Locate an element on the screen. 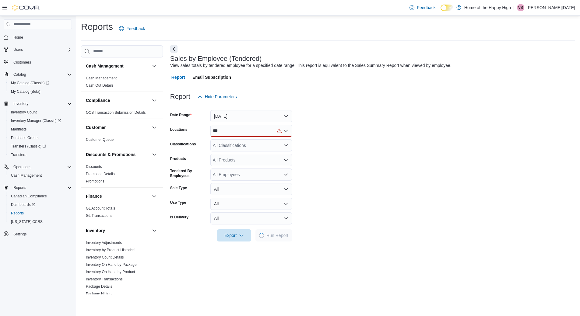 This screenshot has width=580, height=316. a: Purchase Orders is located at coordinates (25, 138).